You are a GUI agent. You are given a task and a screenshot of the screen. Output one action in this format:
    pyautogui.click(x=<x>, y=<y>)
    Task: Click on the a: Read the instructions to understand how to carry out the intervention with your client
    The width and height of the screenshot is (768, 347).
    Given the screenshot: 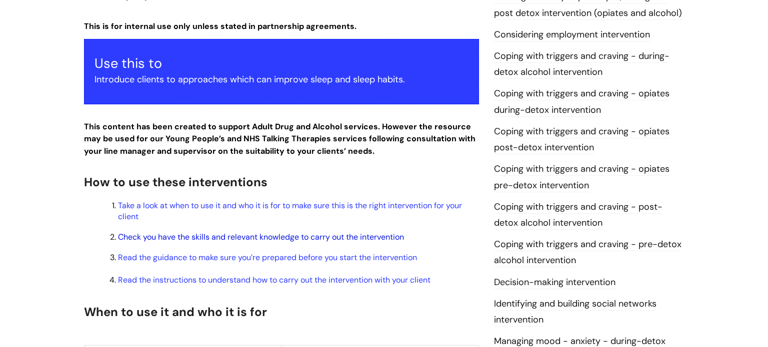 What is the action you would take?
    pyautogui.click(x=274, y=280)
    